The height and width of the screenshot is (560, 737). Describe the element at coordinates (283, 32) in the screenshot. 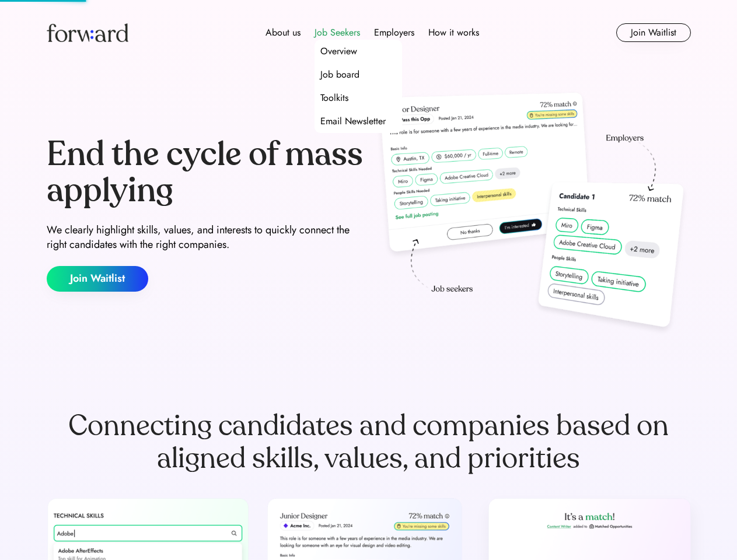

I see `div: About us` at that location.